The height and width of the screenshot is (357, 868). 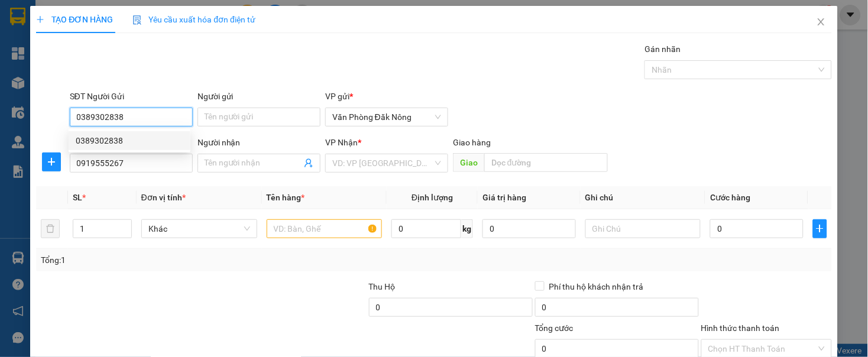 I want to click on span: close, so click(x=821, y=22).